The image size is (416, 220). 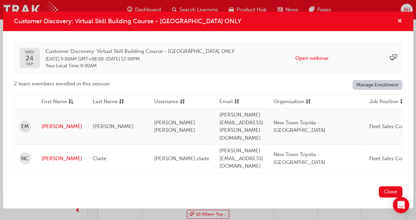 I want to click on span: Email, so click(x=226, y=102).